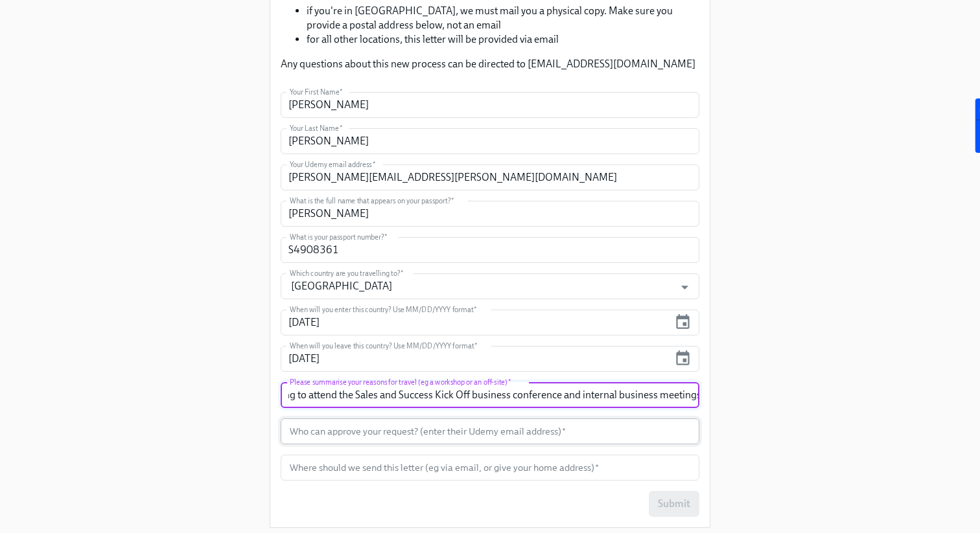  Describe the element at coordinates (503, 39) in the screenshot. I see `li: for all other locations, this letter will be provided via email` at that location.